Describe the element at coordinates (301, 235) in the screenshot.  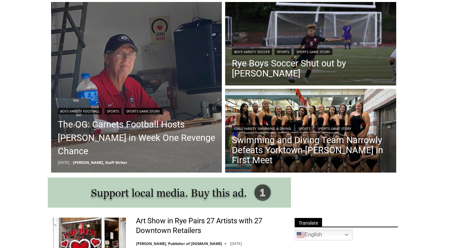
I see `img: en` at that location.